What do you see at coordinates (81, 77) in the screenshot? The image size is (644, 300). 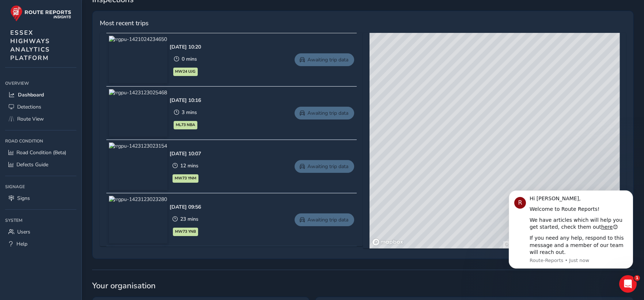 I see `p: Message from Route-Reports, sent Just now` at bounding box center [81, 77].